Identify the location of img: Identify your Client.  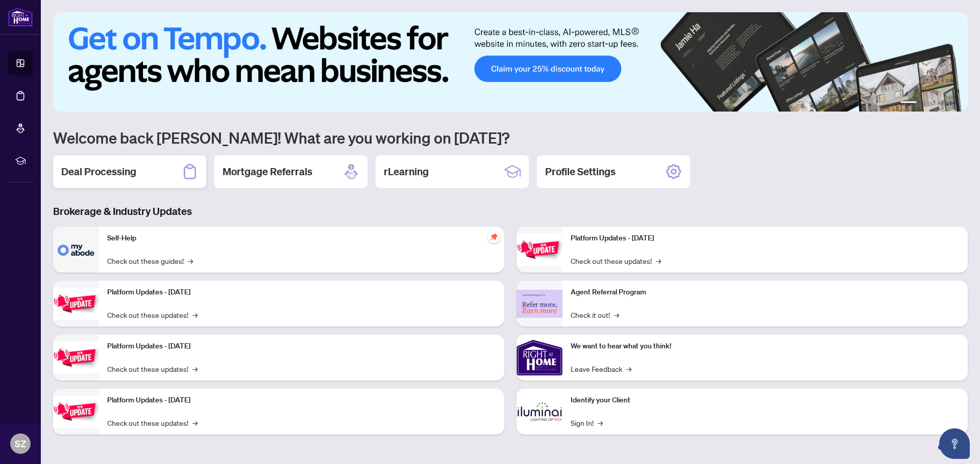
(539, 412).